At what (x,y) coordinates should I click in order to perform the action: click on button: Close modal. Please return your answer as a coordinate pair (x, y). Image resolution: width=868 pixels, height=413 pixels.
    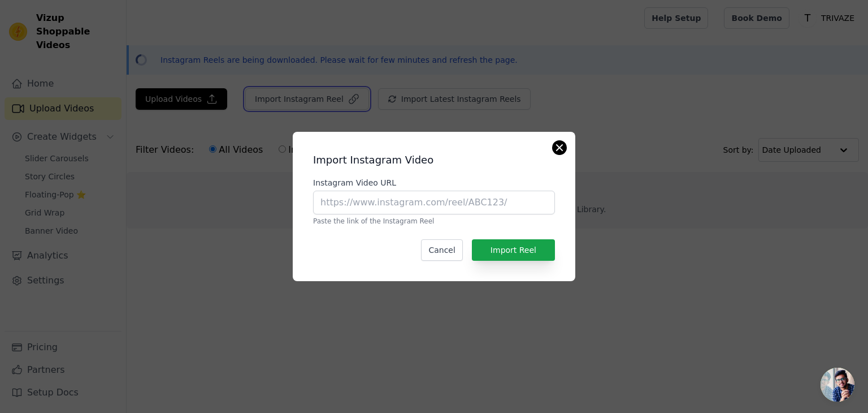
    Looking at the image, I should click on (559, 147).